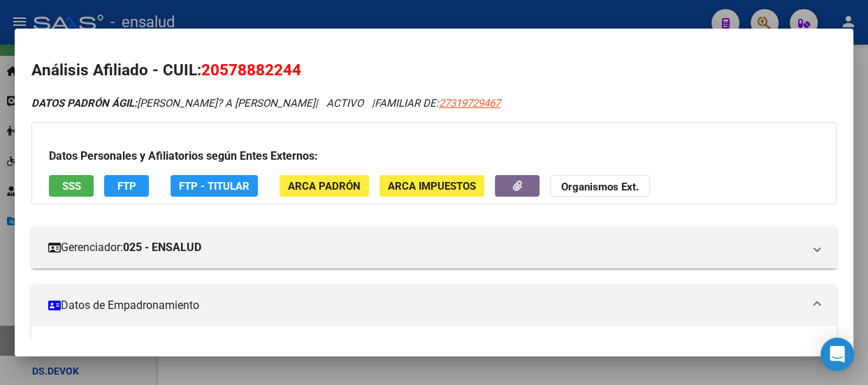 This screenshot has width=868, height=385. I want to click on span: FTP, so click(126, 187).